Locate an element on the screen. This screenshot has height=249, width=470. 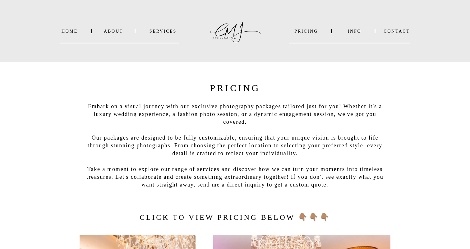
a: Contact is located at coordinates (397, 31).